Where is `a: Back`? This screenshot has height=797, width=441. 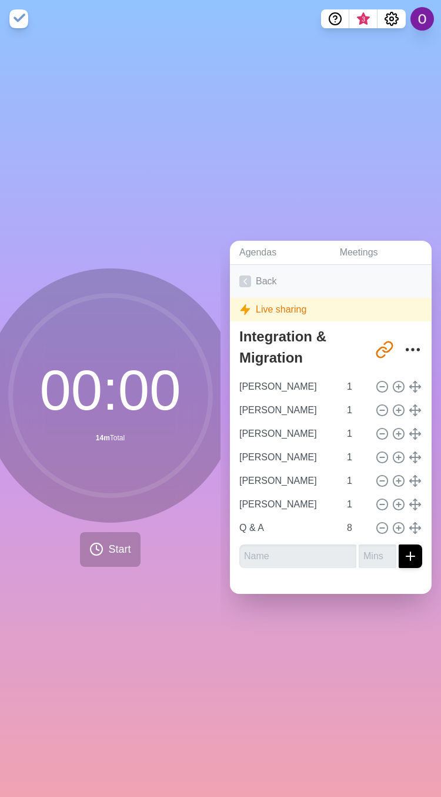 a: Back is located at coordinates (331, 281).